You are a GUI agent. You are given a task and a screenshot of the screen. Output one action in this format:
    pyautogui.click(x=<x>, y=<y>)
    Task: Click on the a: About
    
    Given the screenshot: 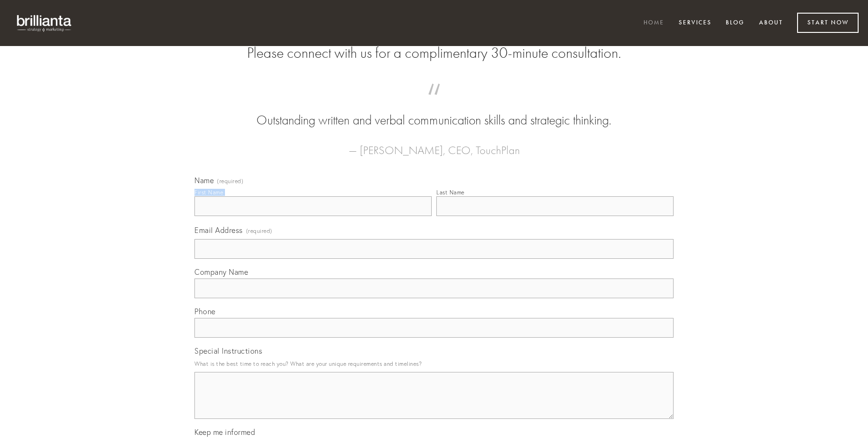 What is the action you would take?
    pyautogui.click(x=771, y=23)
    